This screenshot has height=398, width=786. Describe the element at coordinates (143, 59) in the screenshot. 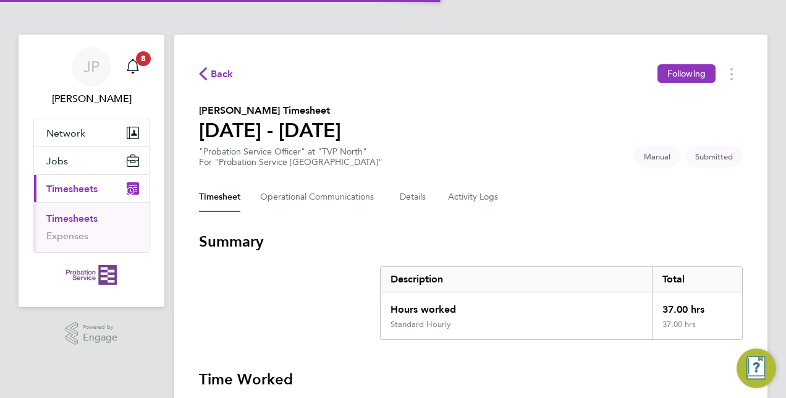

I see `span: 8` at that location.